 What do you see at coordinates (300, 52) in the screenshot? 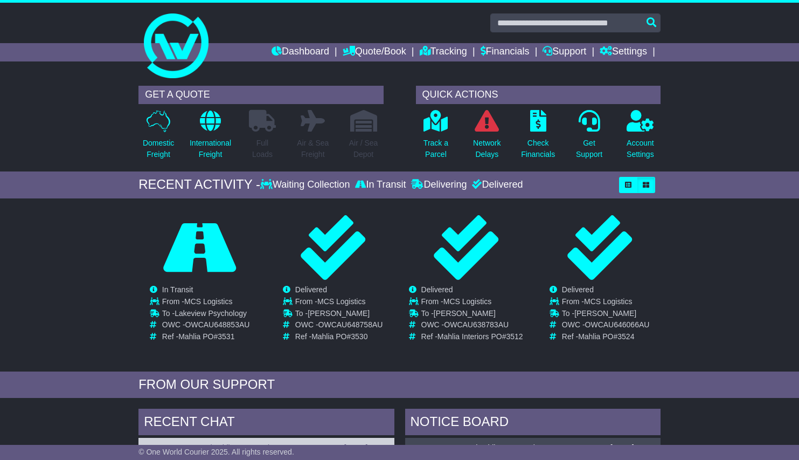
I see `a: Dashboard` at bounding box center [300, 52].